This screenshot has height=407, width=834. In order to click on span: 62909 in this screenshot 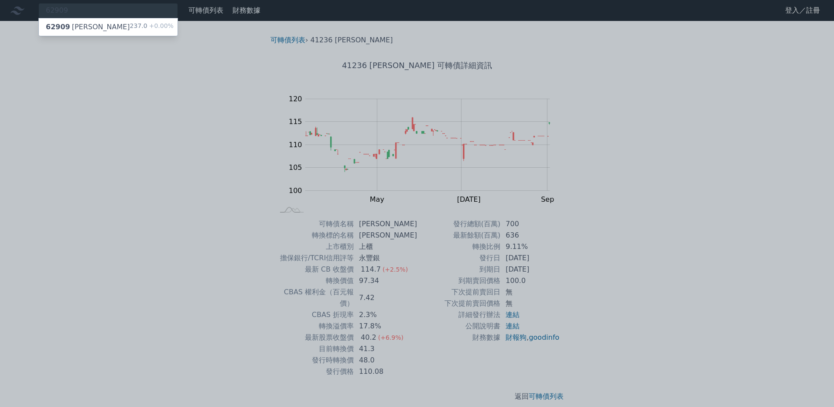, I will do `click(58, 27)`.